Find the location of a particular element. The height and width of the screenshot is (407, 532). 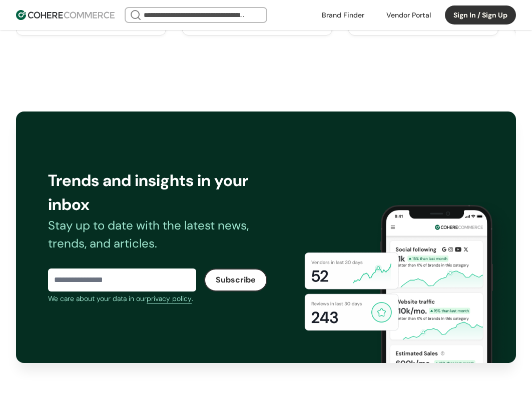

button: Subscribe is located at coordinates (236, 280).